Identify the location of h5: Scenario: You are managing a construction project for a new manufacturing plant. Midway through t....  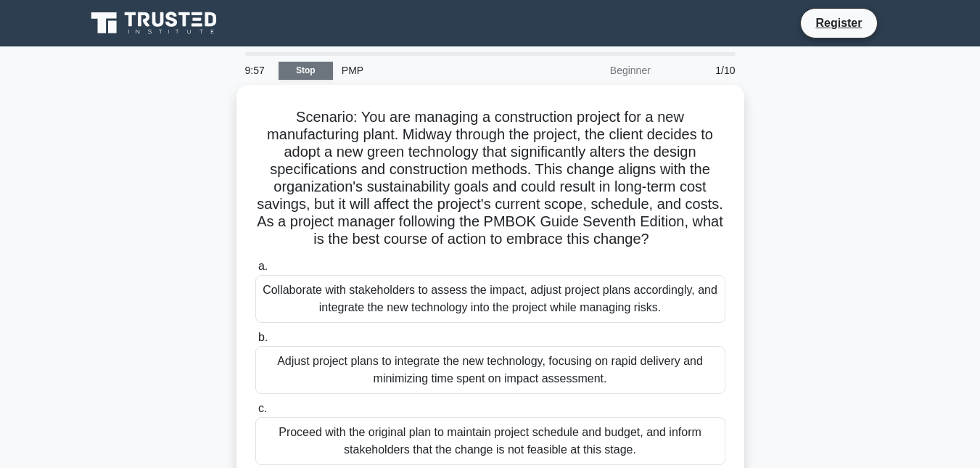
(490, 178).